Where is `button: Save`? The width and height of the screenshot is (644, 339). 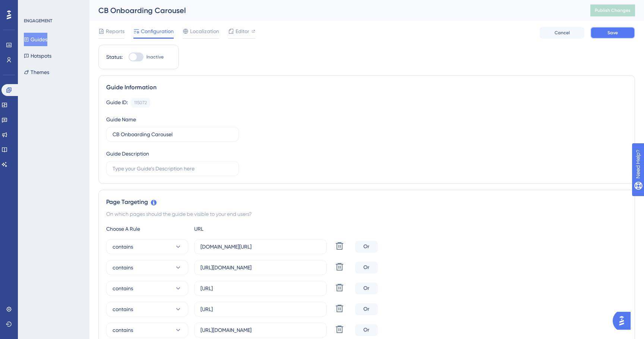 button: Save is located at coordinates (613, 33).